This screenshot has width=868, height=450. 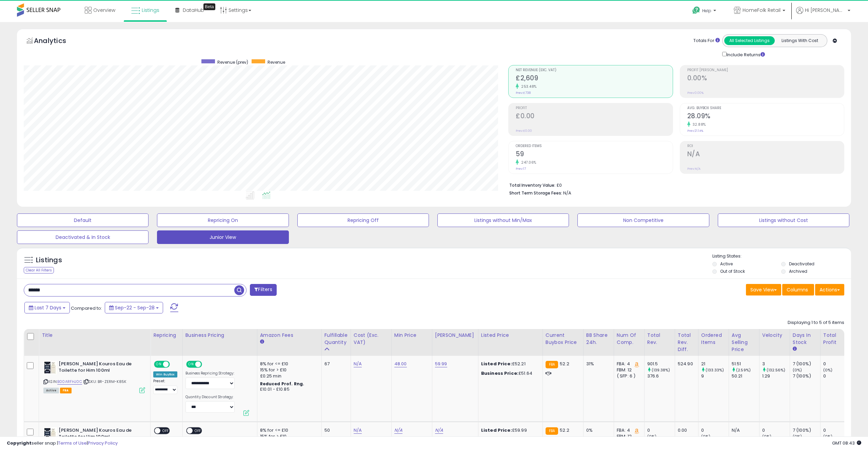 What do you see at coordinates (551, 364) in the screenshot?
I see `small: FBA` at bounding box center [551, 364].